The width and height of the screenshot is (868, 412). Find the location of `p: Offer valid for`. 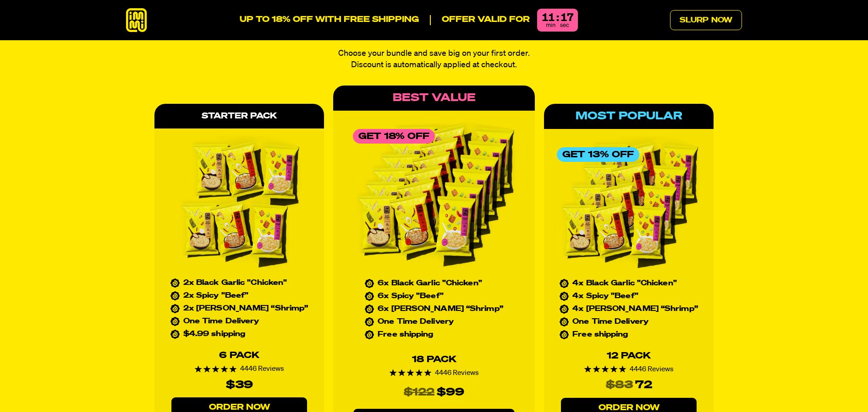

p: Offer valid for is located at coordinates (480, 20).